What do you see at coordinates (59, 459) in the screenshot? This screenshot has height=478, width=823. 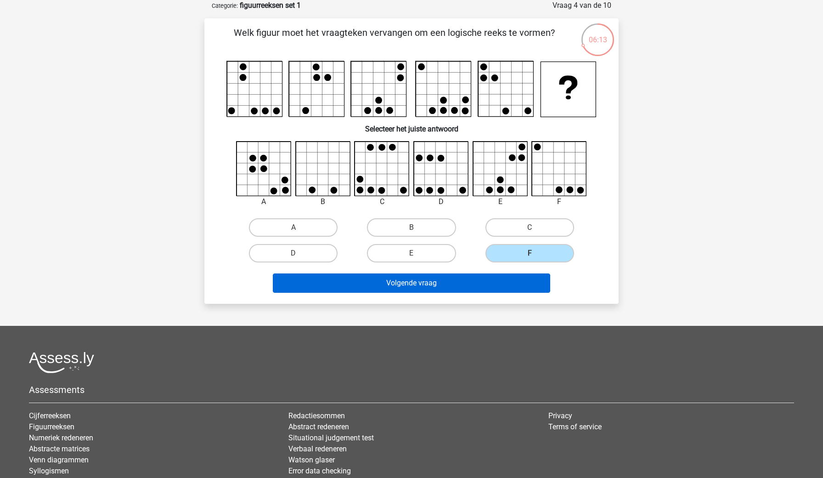 I see `a: Venn diagrammen` at bounding box center [59, 459].